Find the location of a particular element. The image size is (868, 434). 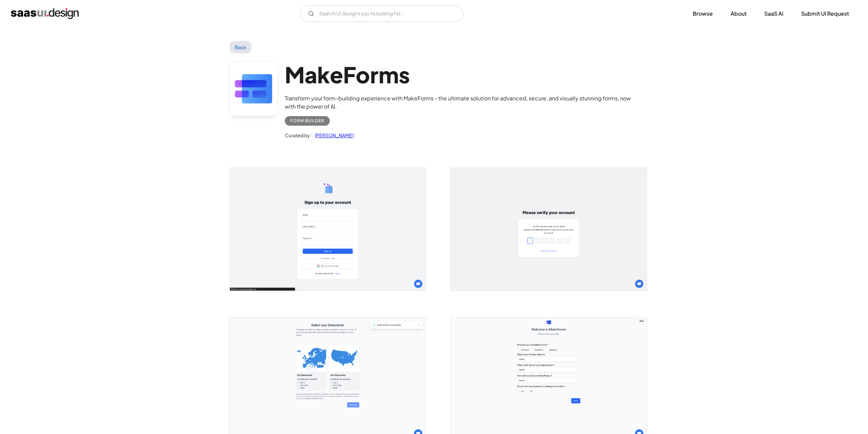

img: 645793c0b11baa1372679a73_MakeForms%20Signup%20Screen.png is located at coordinates (328, 229).